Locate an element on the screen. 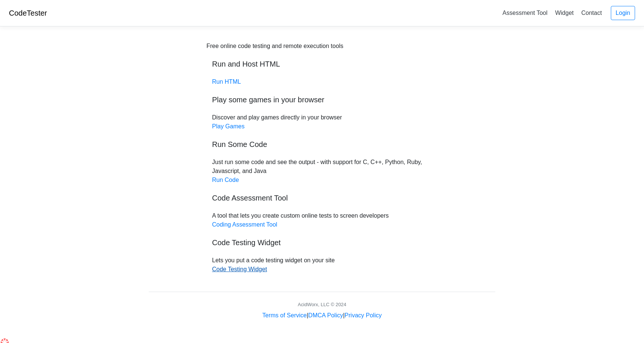  div: Free online code testing and remote execution tools is located at coordinates (275, 46).